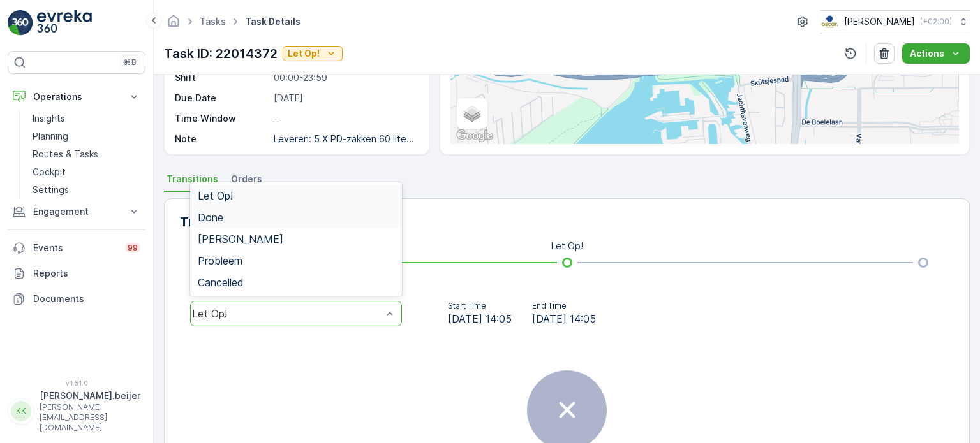 This screenshot has width=980, height=443. Describe the element at coordinates (64, 23) in the screenshot. I see `img: logo_light-DOdMpM7g.png` at that location.